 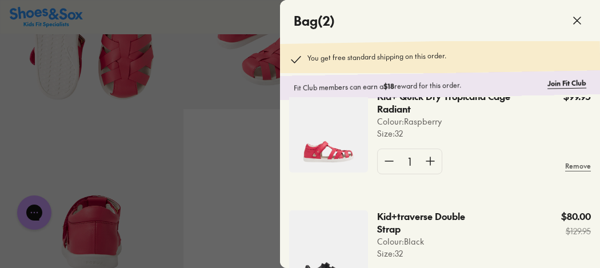 What do you see at coordinates (329, 131) in the screenshot?
I see `img: 4-551538.jpg` at bounding box center [329, 131].